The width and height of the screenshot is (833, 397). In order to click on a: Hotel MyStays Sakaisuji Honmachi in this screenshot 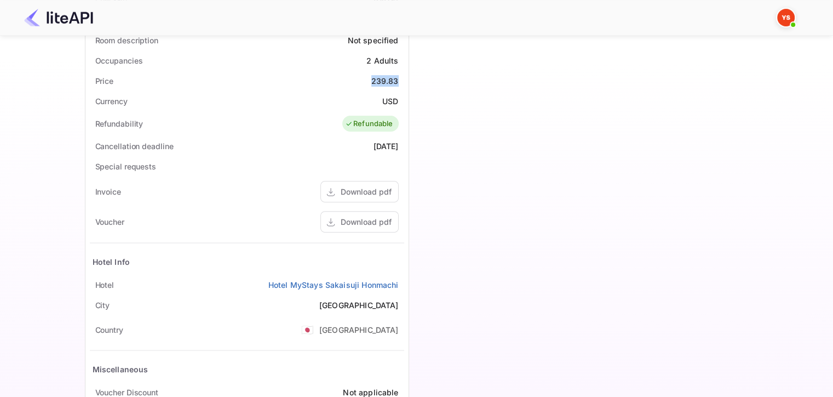, I will do `click(334, 284)`.